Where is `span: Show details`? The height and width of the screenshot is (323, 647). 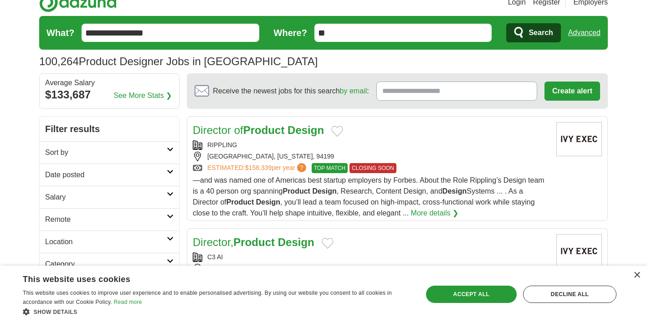 span: Show details is located at coordinates (56, 312).